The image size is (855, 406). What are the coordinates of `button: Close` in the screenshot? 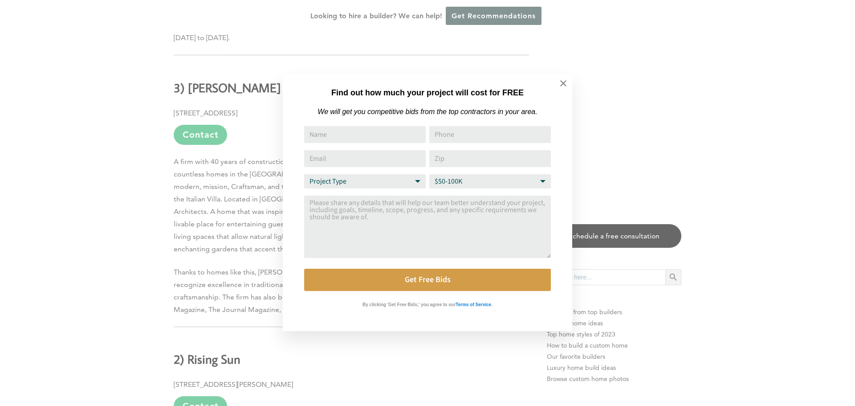 It's located at (563, 83).